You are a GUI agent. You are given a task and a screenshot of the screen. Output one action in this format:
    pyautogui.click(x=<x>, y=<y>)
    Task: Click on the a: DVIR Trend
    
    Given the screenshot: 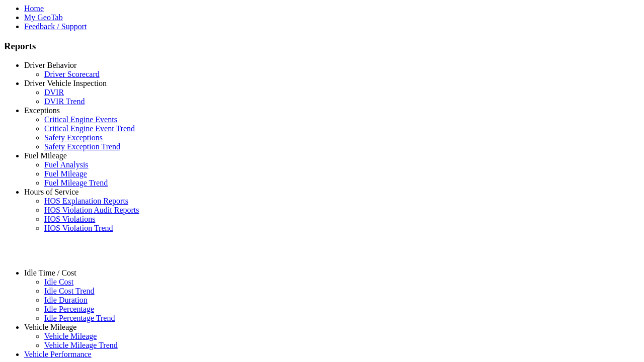 What is the action you would take?
    pyautogui.click(x=64, y=101)
    